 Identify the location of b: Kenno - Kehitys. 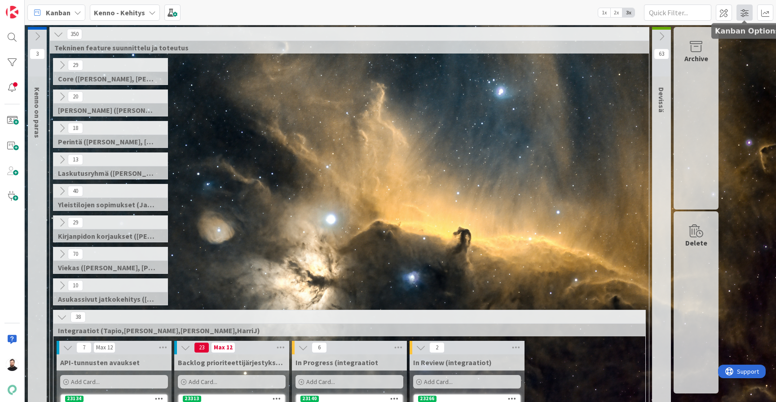
(119, 13).